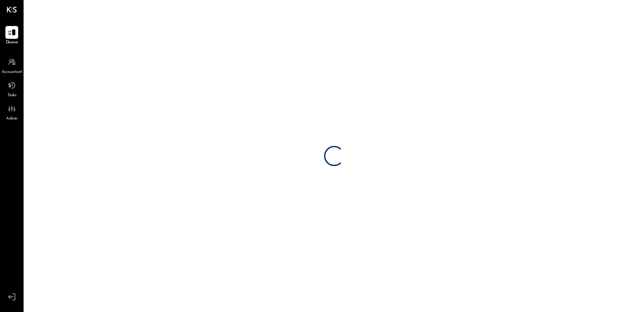  I want to click on span: Tasks, so click(12, 96).